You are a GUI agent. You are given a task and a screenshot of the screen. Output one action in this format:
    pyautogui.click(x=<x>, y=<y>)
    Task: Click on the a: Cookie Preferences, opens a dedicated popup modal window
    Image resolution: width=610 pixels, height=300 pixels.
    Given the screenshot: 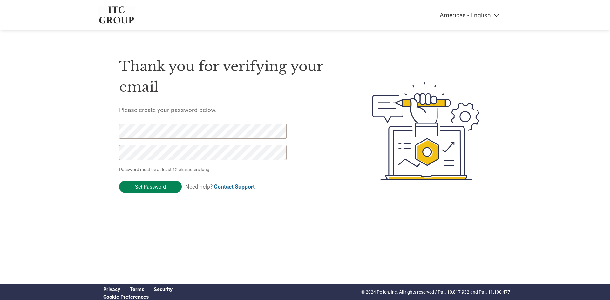 What is the action you would take?
    pyautogui.click(x=126, y=297)
    